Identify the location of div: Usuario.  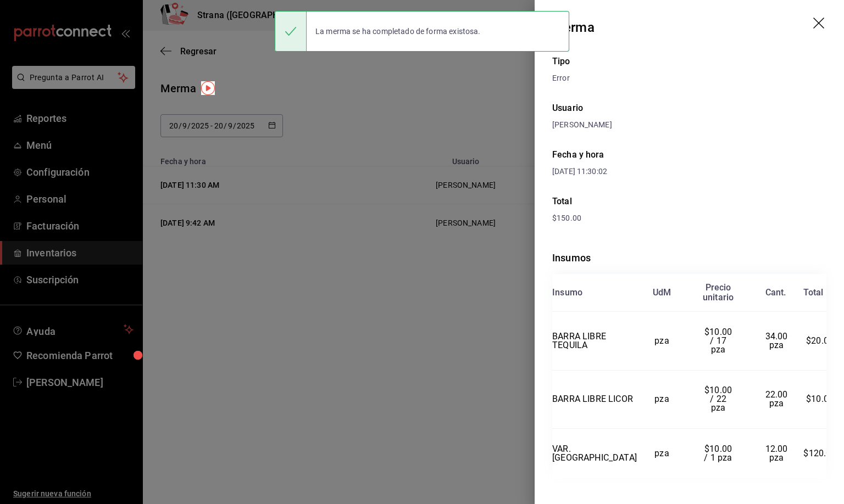
(689, 108).